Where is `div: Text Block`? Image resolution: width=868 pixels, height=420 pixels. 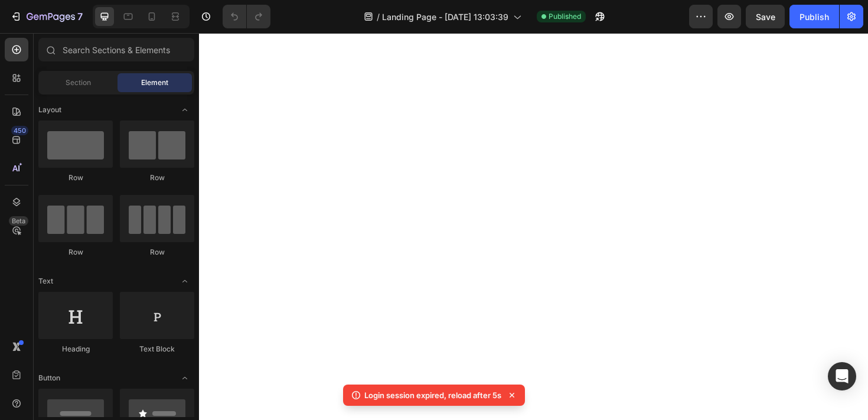 div: Text Block is located at coordinates (157, 349).